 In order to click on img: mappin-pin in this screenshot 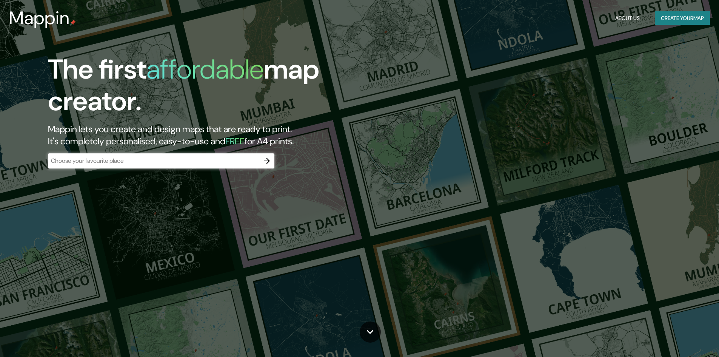, I will do `click(73, 23)`.